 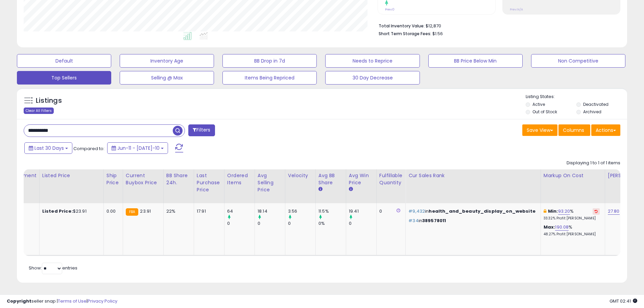 What do you see at coordinates (270, 183) in the screenshot?
I see `div: Avg Selling Price` at bounding box center [270, 183].